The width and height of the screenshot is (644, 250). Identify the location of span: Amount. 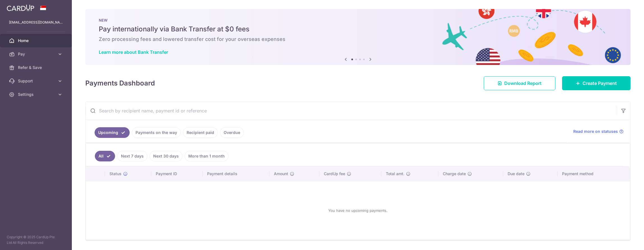
(281, 174).